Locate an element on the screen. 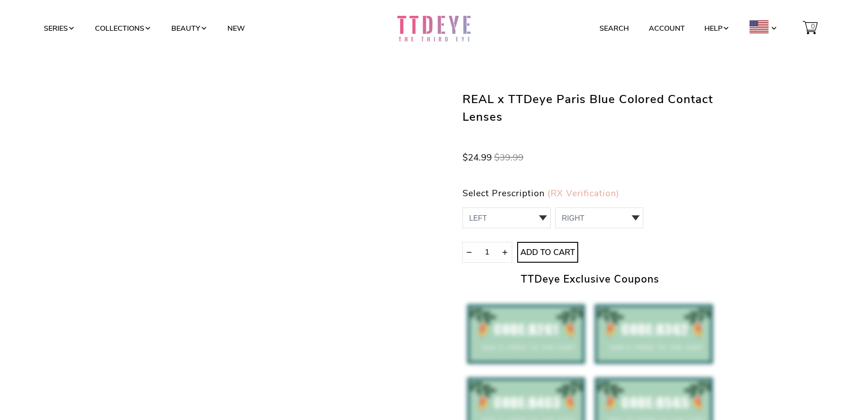 The width and height of the screenshot is (868, 420). a: Collections is located at coordinates (123, 29).